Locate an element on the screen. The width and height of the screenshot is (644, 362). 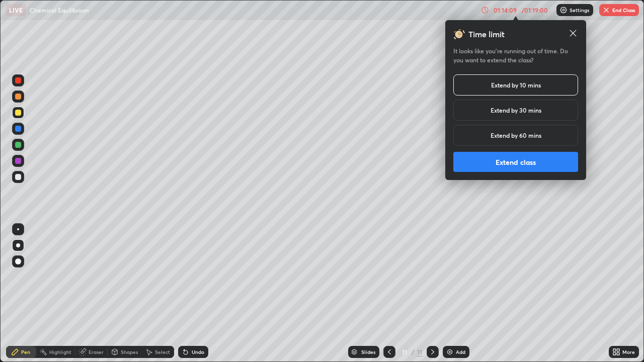
h3: Time limit is located at coordinates (487, 34).